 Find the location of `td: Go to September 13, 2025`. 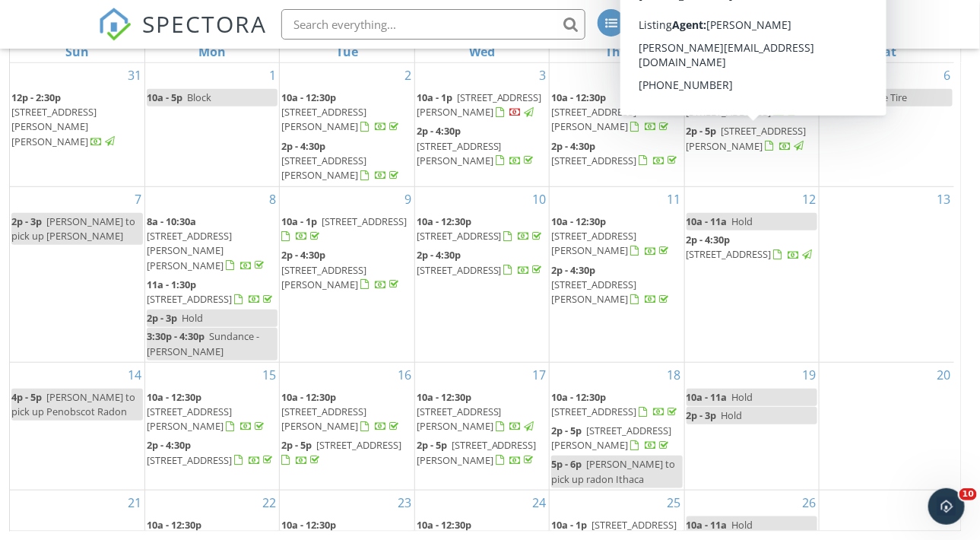

td: Go to September 13, 2025 is located at coordinates (887, 274).